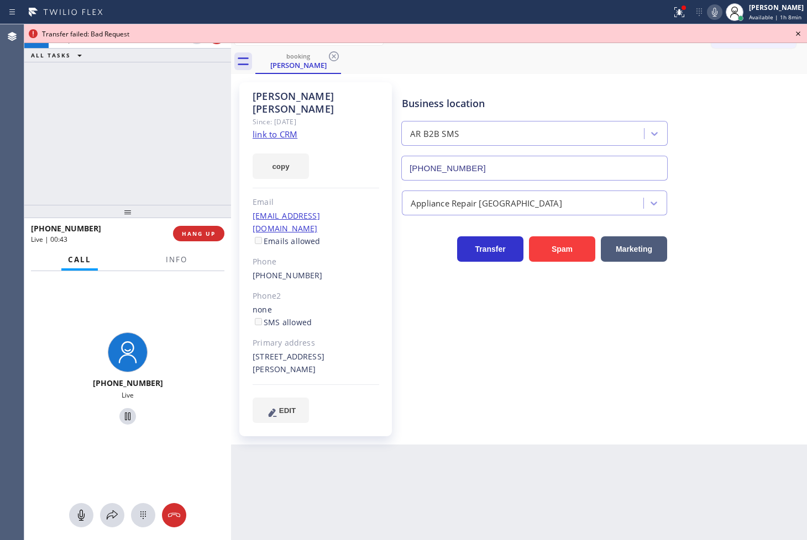 This screenshot has width=807, height=540. I want to click on span: Transfer failed: Bad Request, so click(86, 34).